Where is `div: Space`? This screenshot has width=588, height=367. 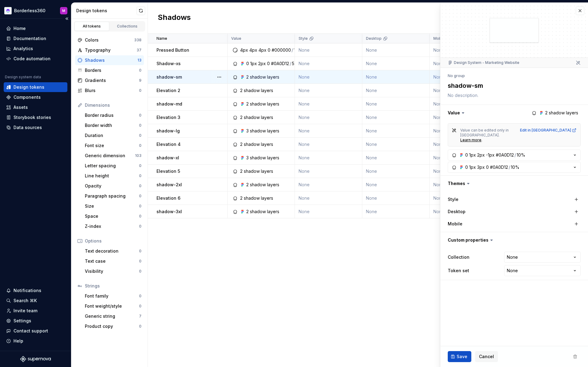 div: Space is located at coordinates (112, 216).